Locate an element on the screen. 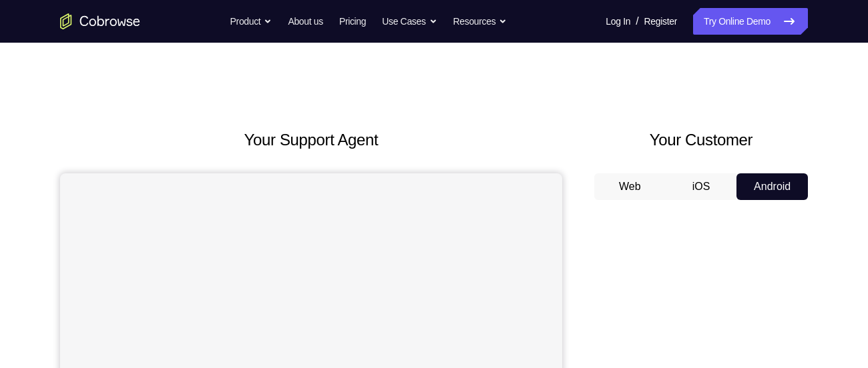 Image resolution: width=868 pixels, height=368 pixels. a: About us is located at coordinates (305, 21).